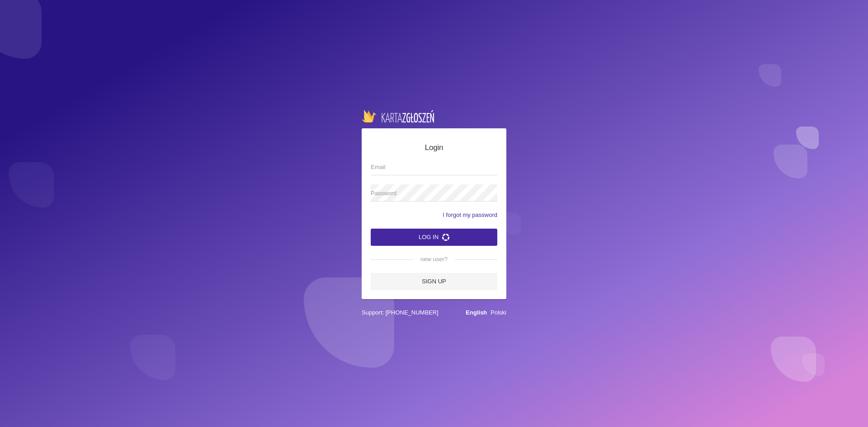  What do you see at coordinates (476, 312) in the screenshot?
I see `a: English` at bounding box center [476, 312].